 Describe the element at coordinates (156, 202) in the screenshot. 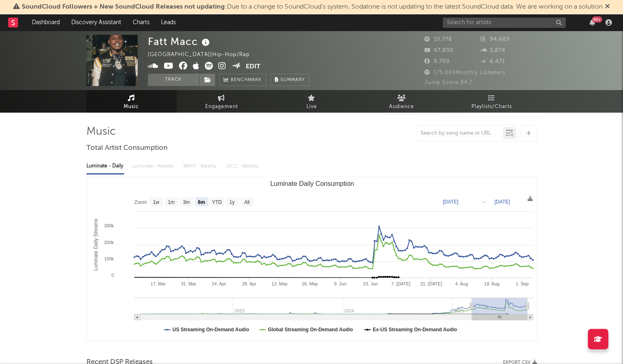

I see `text: 1w` at that location.